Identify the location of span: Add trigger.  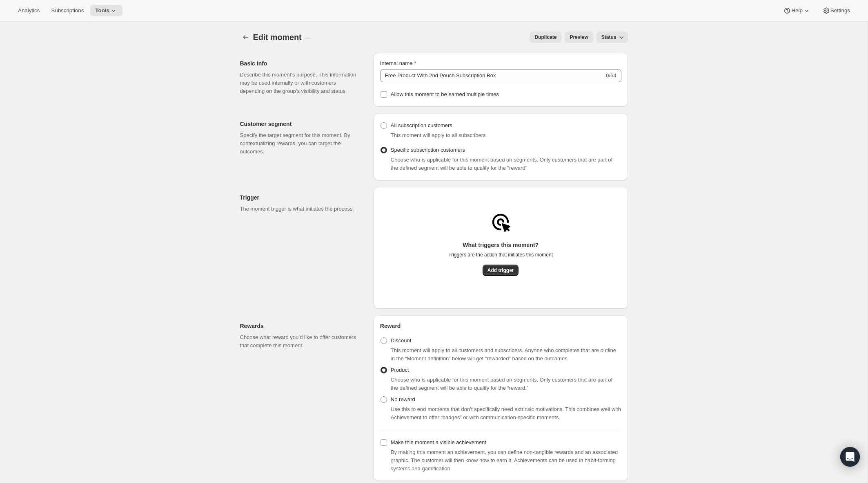
(501, 270).